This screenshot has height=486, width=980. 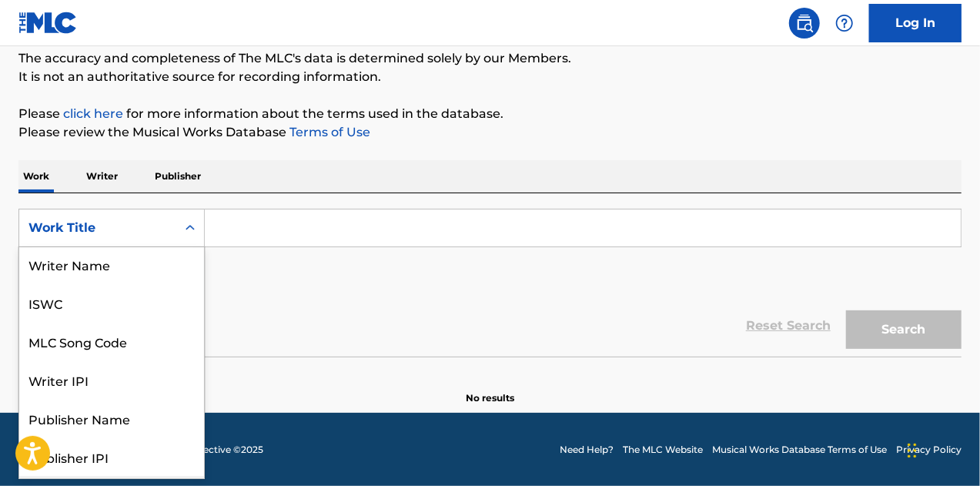 I want to click on p: Work, so click(x=36, y=176).